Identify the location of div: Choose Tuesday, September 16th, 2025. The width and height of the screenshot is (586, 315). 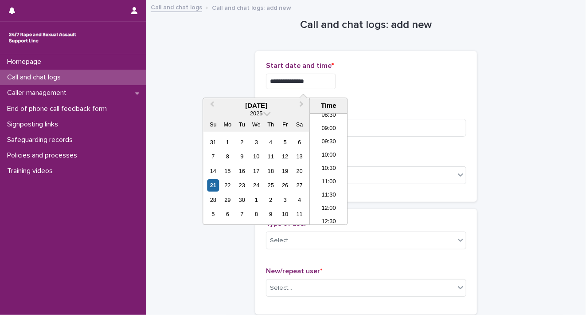
(242, 171).